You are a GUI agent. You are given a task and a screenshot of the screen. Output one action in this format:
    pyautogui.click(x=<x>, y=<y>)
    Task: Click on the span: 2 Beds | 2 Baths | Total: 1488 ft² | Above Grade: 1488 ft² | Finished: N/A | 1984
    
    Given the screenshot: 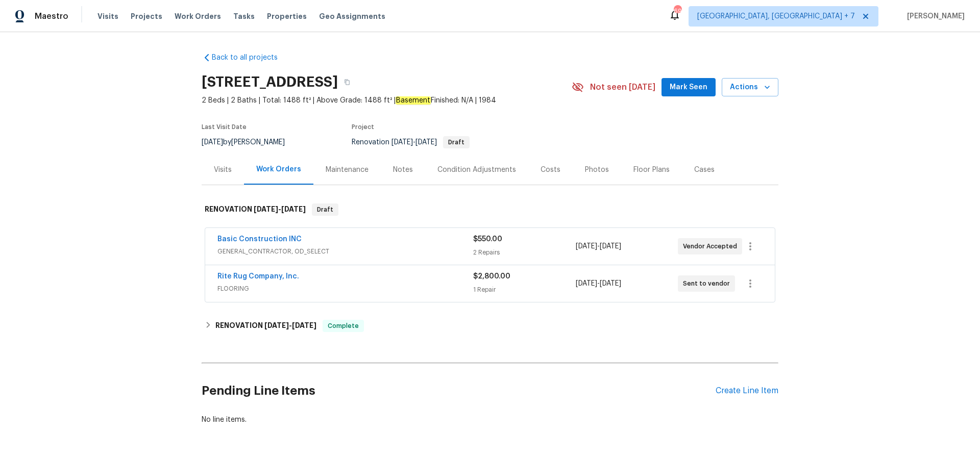 What is the action you would take?
    pyautogui.click(x=387, y=101)
    